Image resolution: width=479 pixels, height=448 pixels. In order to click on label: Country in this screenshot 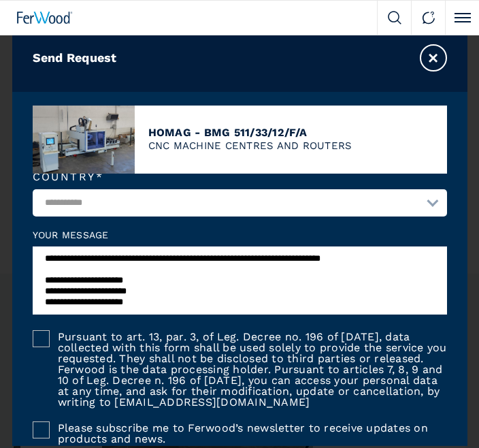, I will do `click(240, 178)`.